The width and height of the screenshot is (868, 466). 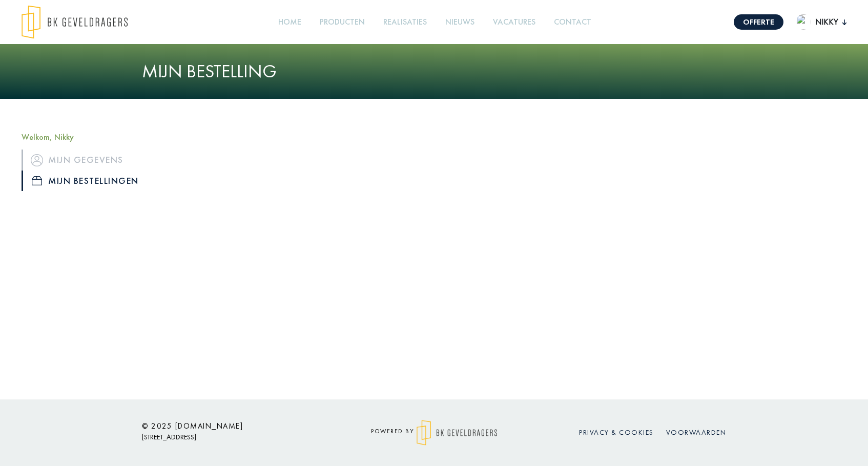 I want to click on a: Producten, so click(x=342, y=22).